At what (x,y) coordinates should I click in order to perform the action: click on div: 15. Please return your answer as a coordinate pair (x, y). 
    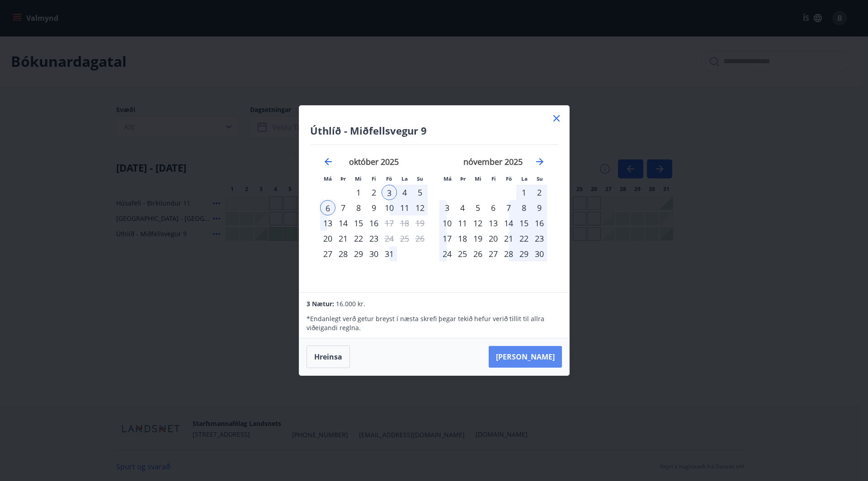
    Looking at the image, I should click on (524, 223).